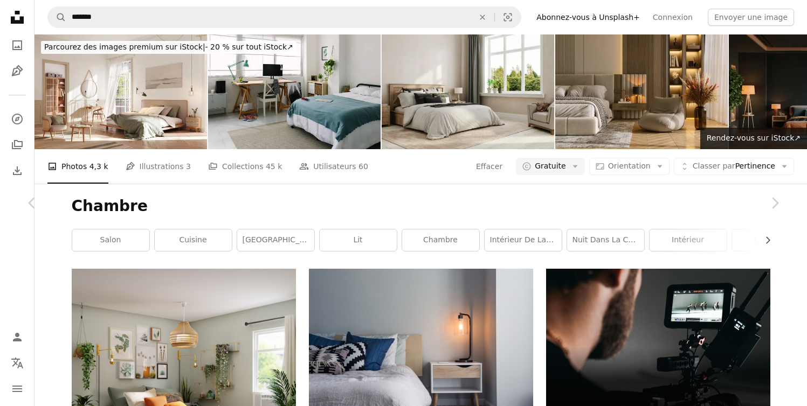 This screenshot has width=807, height=406. I want to click on a: Connexion / S’inscrire, so click(17, 337).